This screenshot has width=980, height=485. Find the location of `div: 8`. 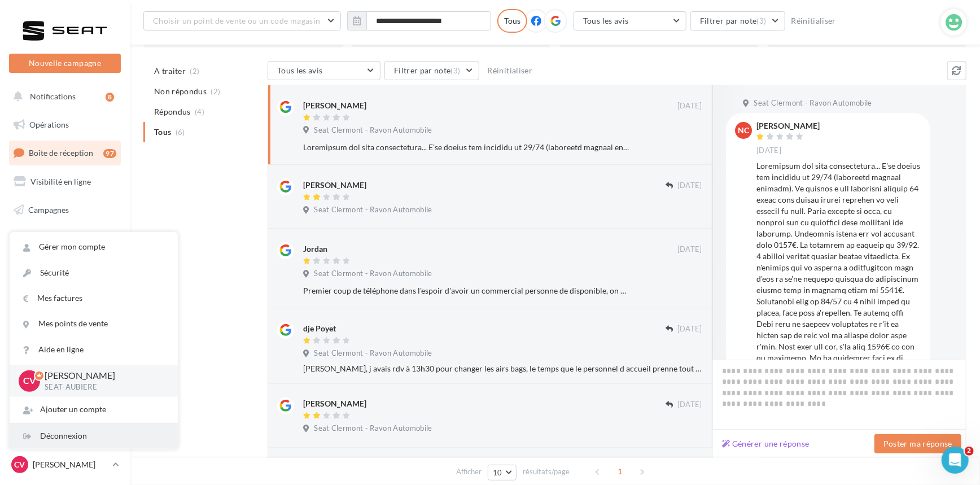

div: 8 is located at coordinates (109, 97).